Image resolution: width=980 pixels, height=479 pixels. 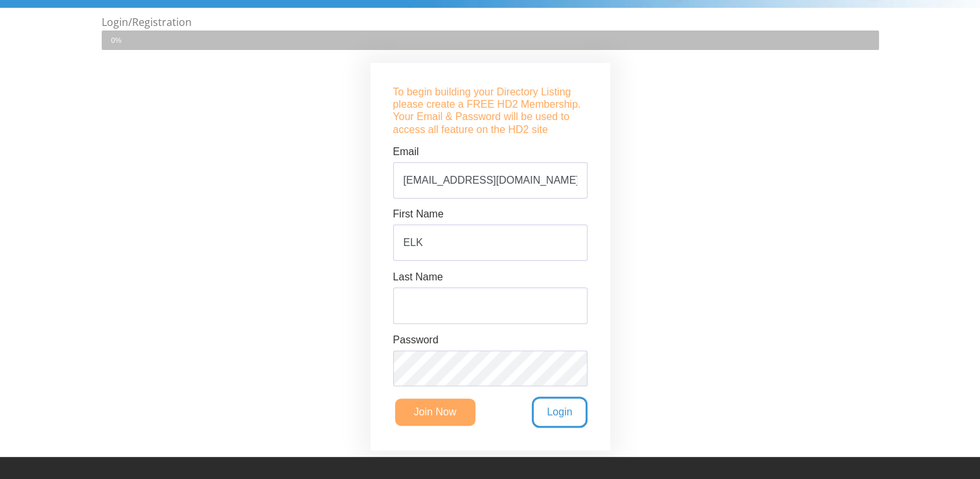 I want to click on h4: To begin building your Directory Listing please create a FREE HD2 Membership. Your Email & Passwo..., so click(x=491, y=111).